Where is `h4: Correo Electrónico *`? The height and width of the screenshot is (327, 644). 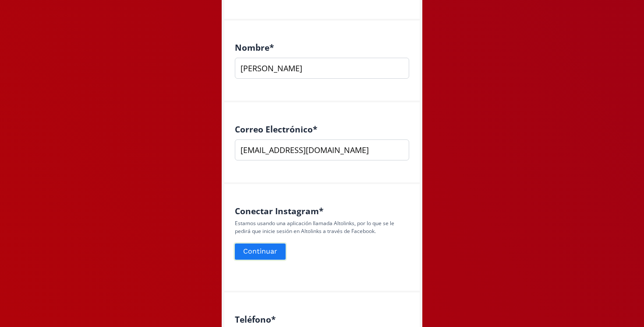 h4: Correo Electrónico * is located at coordinates (322, 129).